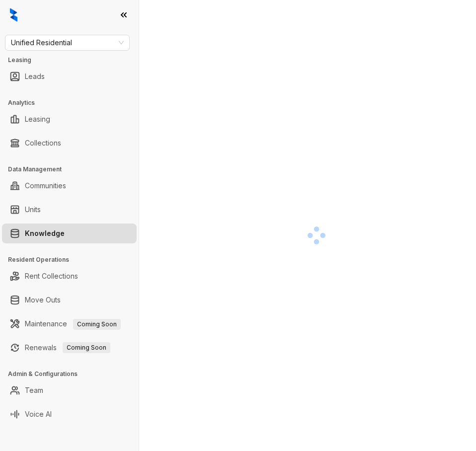  What do you see at coordinates (69, 143) in the screenshot?
I see `li: Collections` at bounding box center [69, 143].